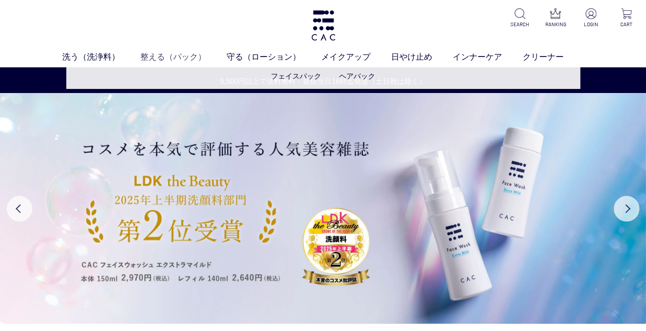 This screenshot has height=331, width=646. I want to click on a: LOGIN, so click(591, 18).